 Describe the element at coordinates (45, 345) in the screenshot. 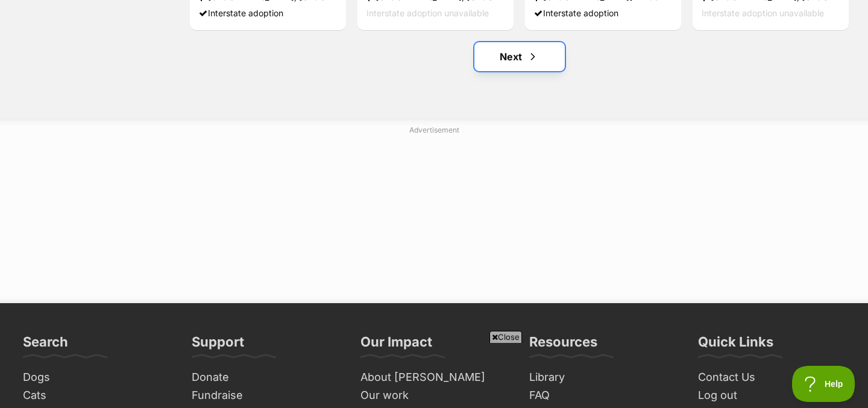

I see `h3: Search` at that location.